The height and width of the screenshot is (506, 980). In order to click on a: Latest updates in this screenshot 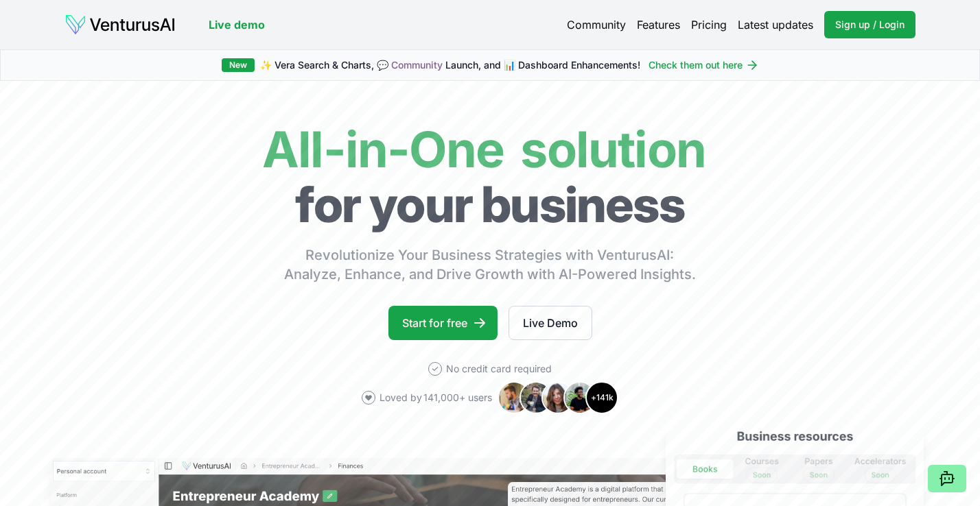, I will do `click(775, 25)`.